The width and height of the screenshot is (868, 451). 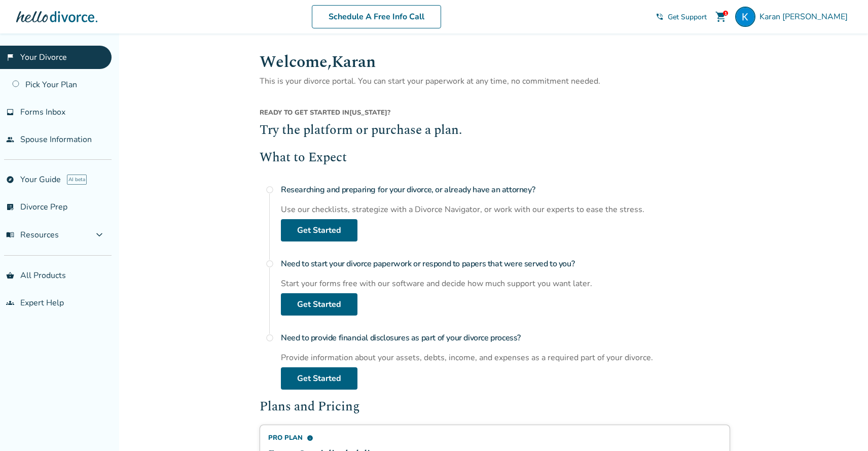 I want to click on h4: Researching and preparing for your divorce, or already have an attorney?, so click(x=505, y=190).